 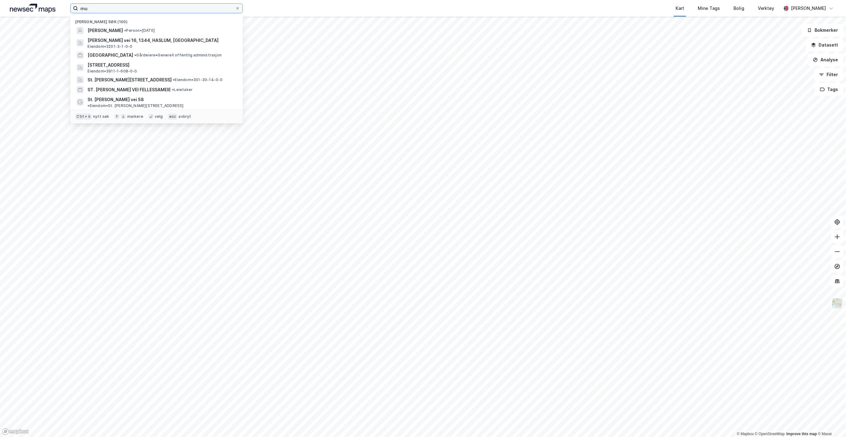 I want to click on img: logo.a4113a55bc3d86da70a041830d287a7e.svg, so click(x=33, y=8).